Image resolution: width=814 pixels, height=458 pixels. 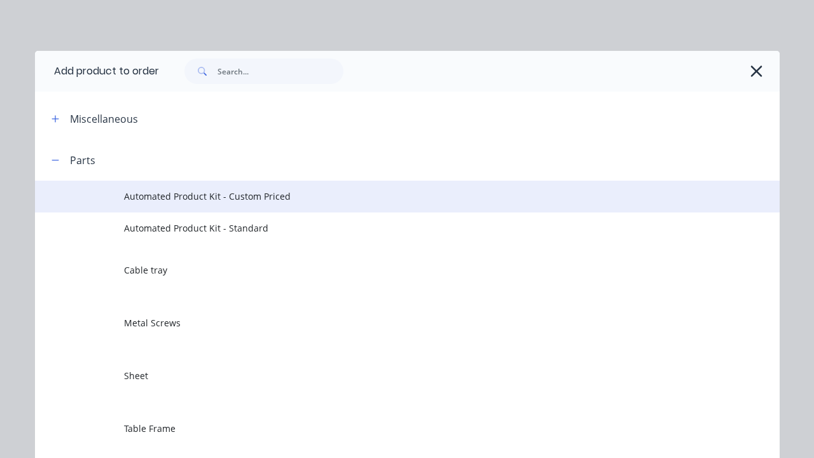 I want to click on span: Metal Screws, so click(x=386, y=322).